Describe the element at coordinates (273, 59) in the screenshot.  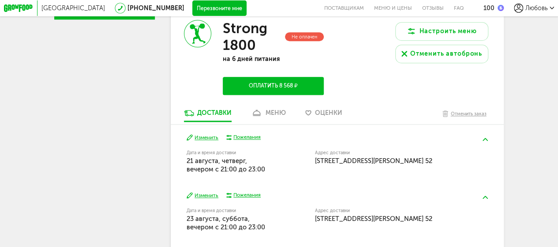
I see `p: на 6 дней питания` at that location.